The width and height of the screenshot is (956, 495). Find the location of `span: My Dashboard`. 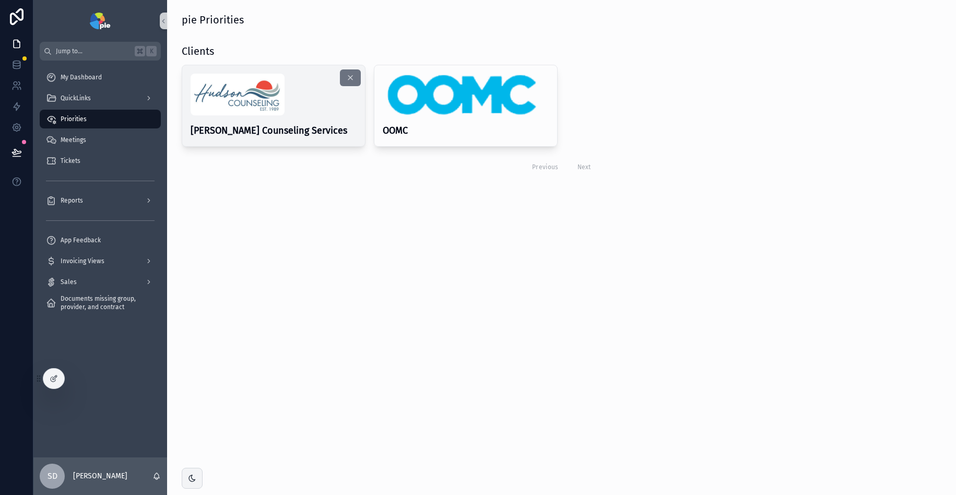

span: My Dashboard is located at coordinates (81, 77).